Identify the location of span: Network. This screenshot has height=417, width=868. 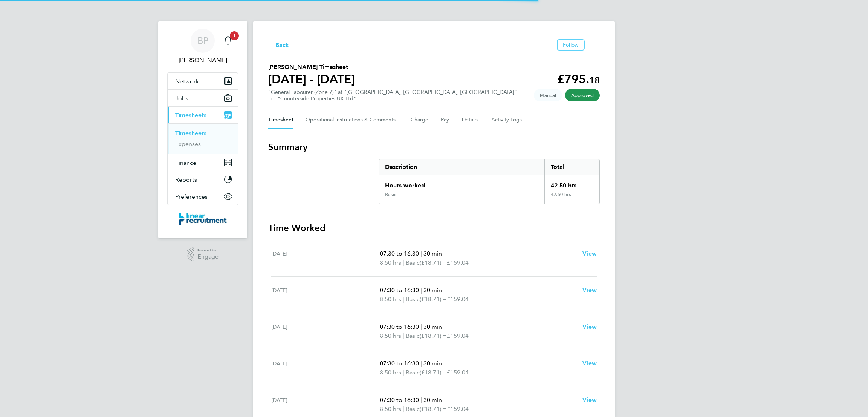
(187, 81).